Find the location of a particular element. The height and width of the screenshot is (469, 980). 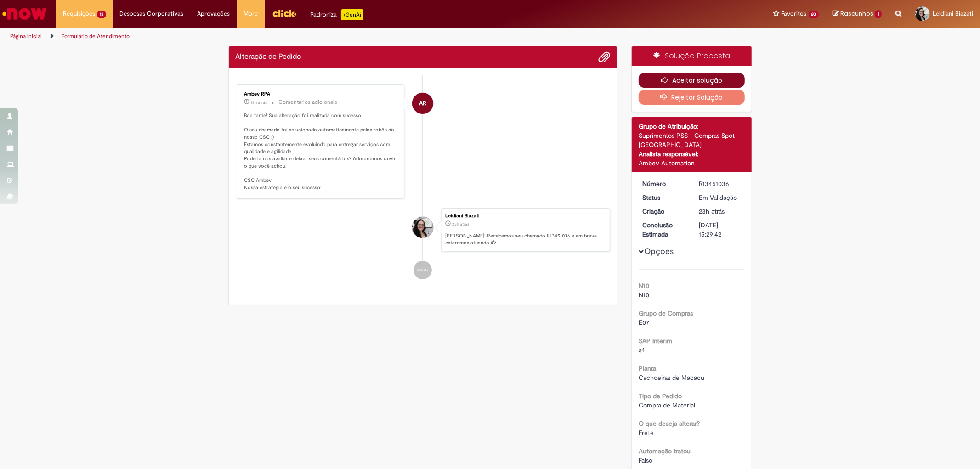

div: Analista responsável: is located at coordinates (691, 154).